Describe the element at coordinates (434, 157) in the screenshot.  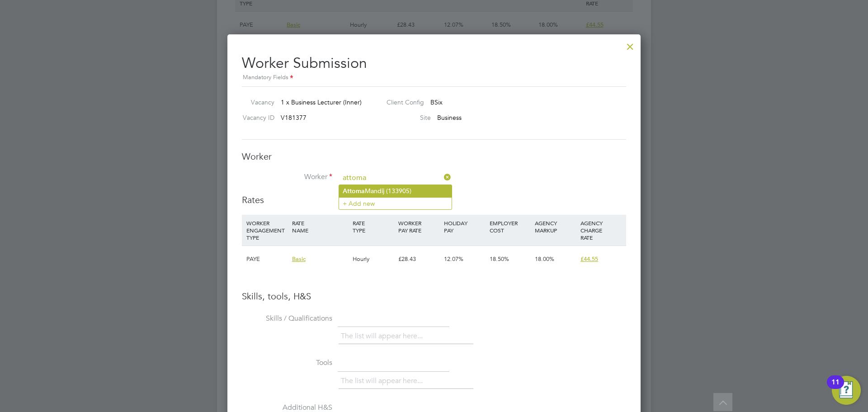
I see `h3: Worker` at that location.